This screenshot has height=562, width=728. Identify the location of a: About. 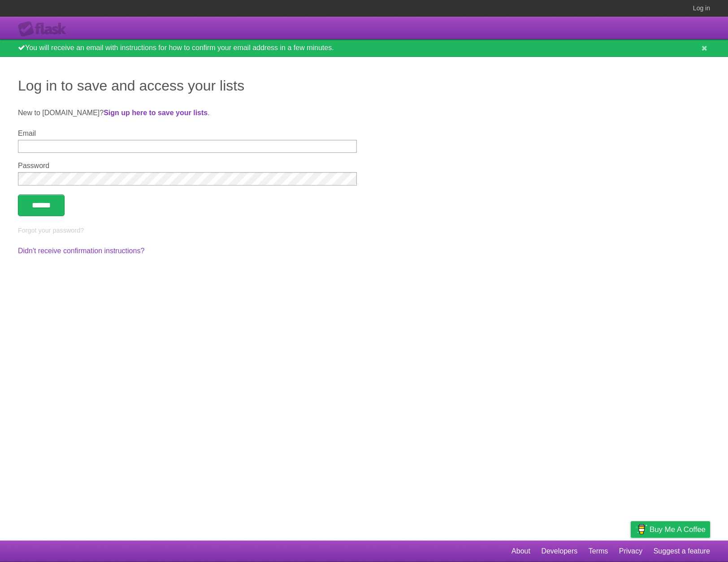
(521, 551).